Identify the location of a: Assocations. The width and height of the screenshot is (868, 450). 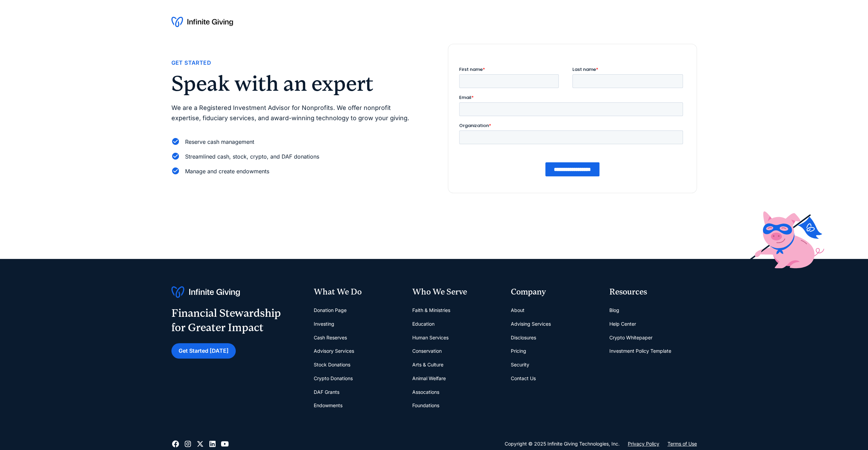
(426, 392).